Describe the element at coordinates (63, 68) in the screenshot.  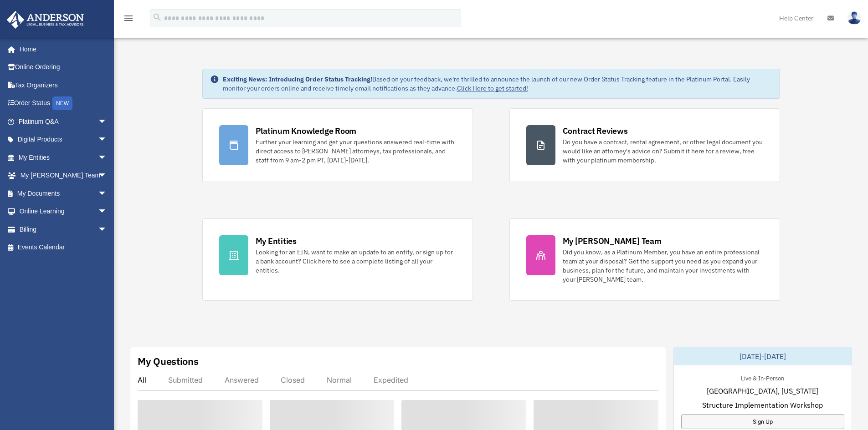
I see `a: Online Ordering` at that location.